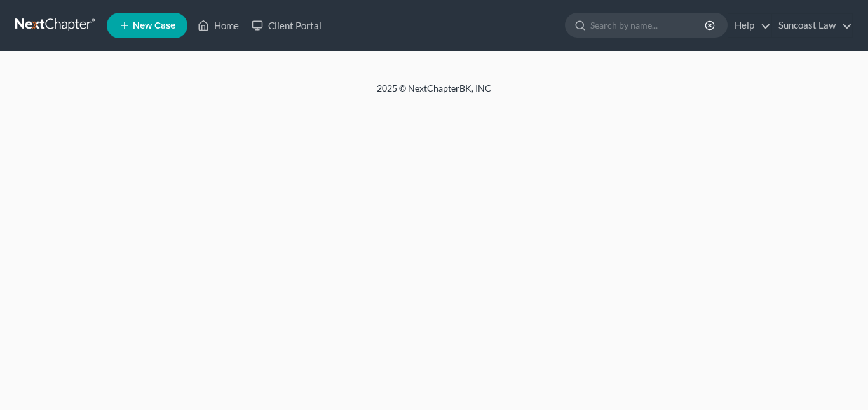  Describe the element at coordinates (648, 25) in the screenshot. I see `input: Search by name...` at that location.